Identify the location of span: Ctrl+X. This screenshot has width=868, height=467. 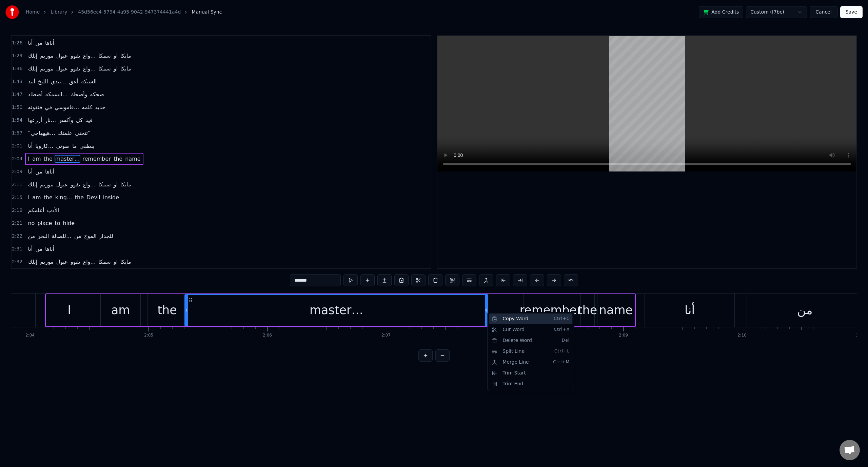
(562, 330).